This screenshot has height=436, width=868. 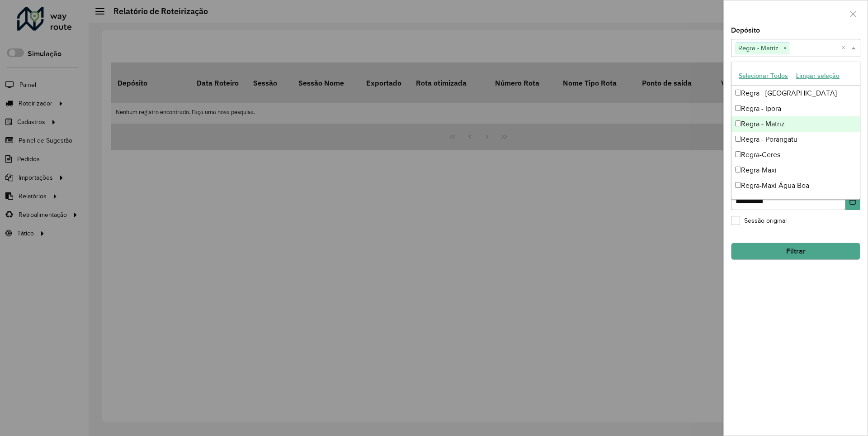 I want to click on button: Choose Date, so click(x=853, y=201).